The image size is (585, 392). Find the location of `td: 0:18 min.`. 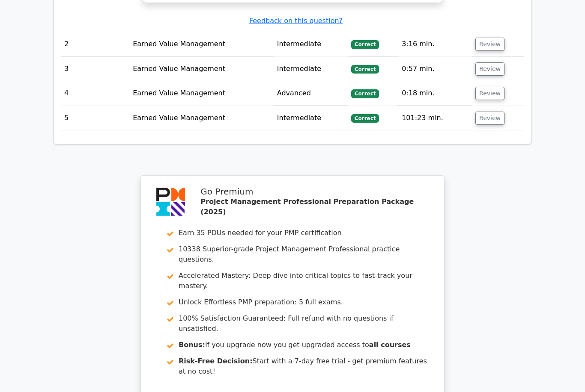

td: 0:18 min. is located at coordinates (435, 93).